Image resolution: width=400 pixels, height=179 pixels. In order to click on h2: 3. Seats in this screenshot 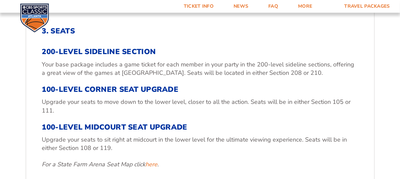, I will do `click(200, 31)`.